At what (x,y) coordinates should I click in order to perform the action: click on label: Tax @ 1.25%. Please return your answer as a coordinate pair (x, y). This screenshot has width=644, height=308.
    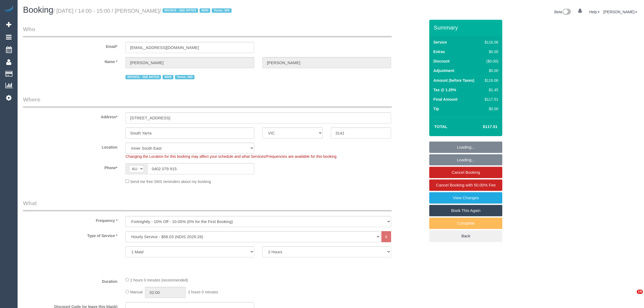
    Looking at the image, I should click on (445, 90).